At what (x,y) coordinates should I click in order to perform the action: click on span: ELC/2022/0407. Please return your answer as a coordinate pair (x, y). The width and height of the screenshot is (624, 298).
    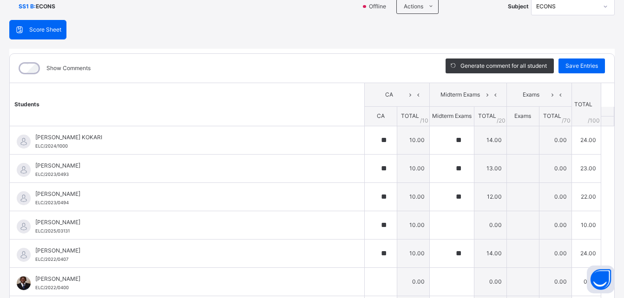
    Looking at the image, I should click on (52, 259).